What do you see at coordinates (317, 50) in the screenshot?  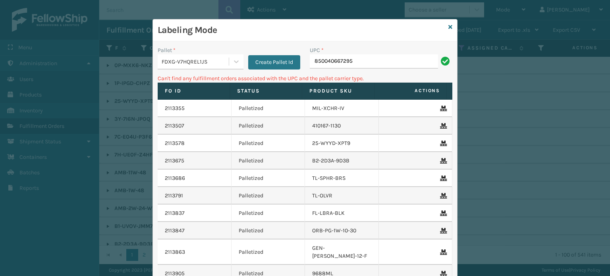 I see `label: UPC` at bounding box center [317, 50].